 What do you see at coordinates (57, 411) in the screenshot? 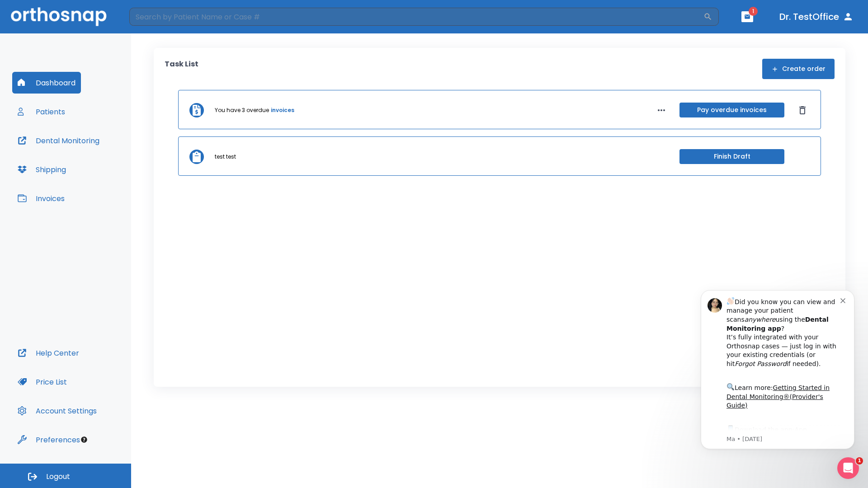
I see `button: Account Settings` at bounding box center [57, 411].